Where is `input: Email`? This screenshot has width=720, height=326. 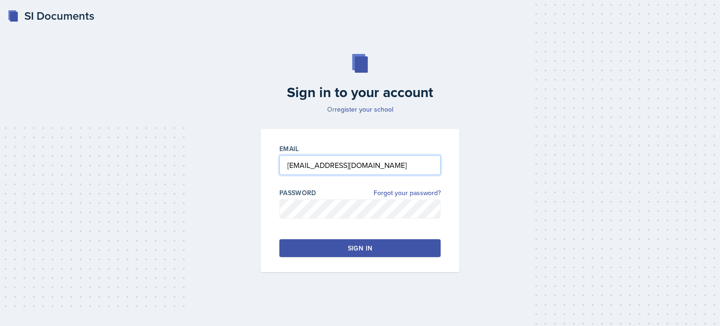
input: Email is located at coordinates (360, 165).